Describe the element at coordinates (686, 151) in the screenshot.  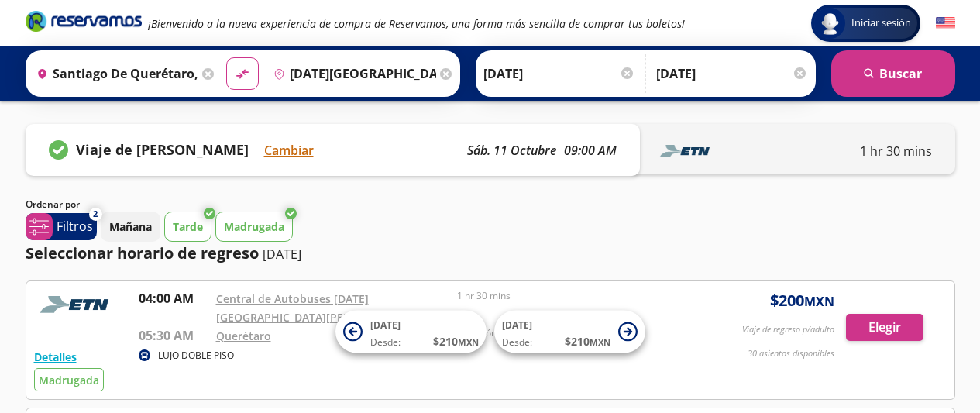
I see `img: LINENAME` at that location.